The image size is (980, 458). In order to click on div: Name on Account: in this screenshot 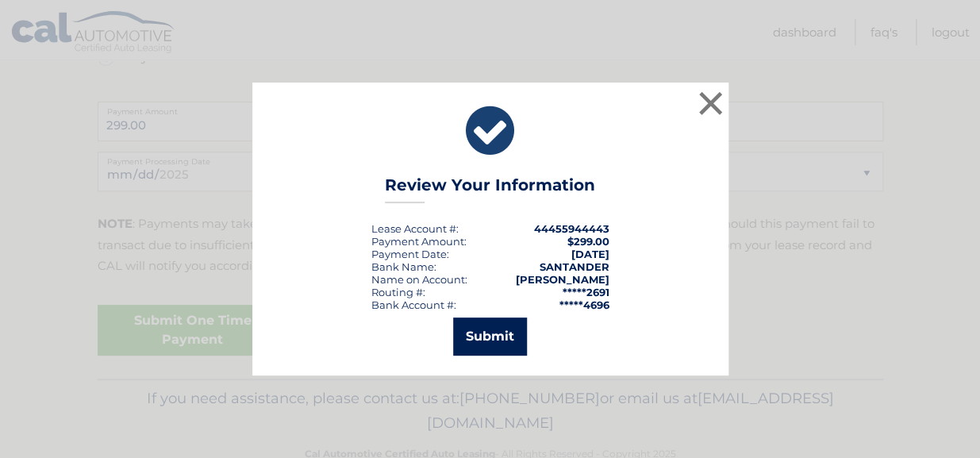, I will do `click(419, 279)`.